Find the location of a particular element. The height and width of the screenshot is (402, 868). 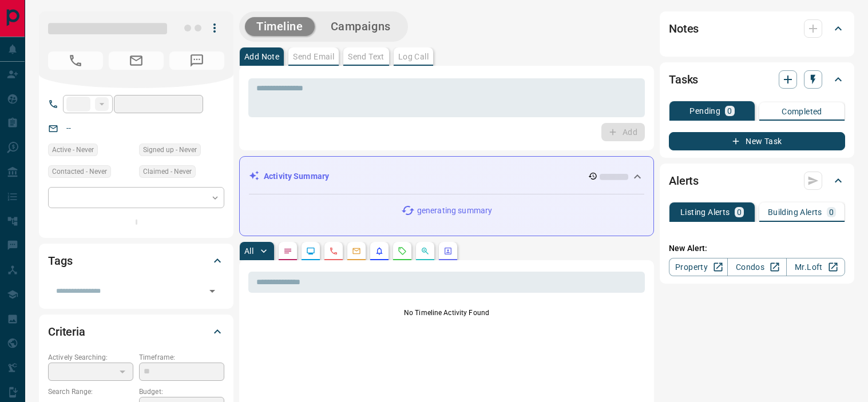

svg: Listing Alerts is located at coordinates (379, 252).